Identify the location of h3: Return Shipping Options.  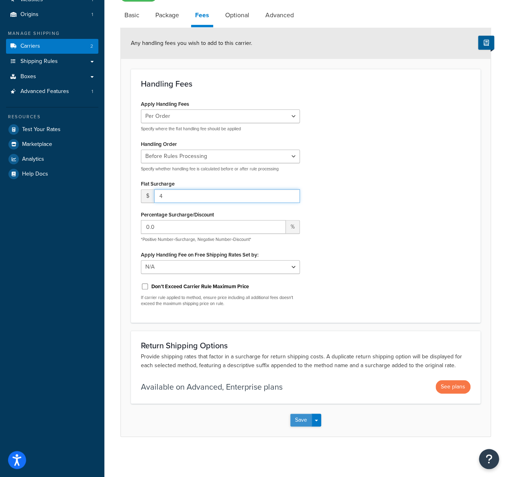
(305, 346).